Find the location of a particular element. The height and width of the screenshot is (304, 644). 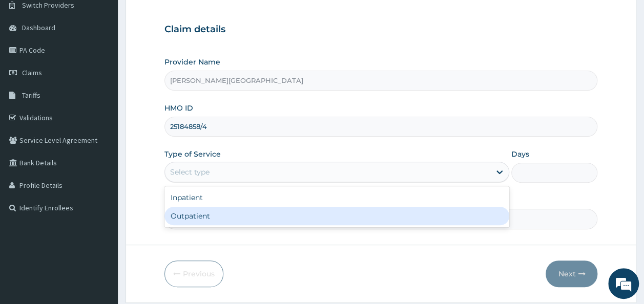

button: Next is located at coordinates (571, 274).